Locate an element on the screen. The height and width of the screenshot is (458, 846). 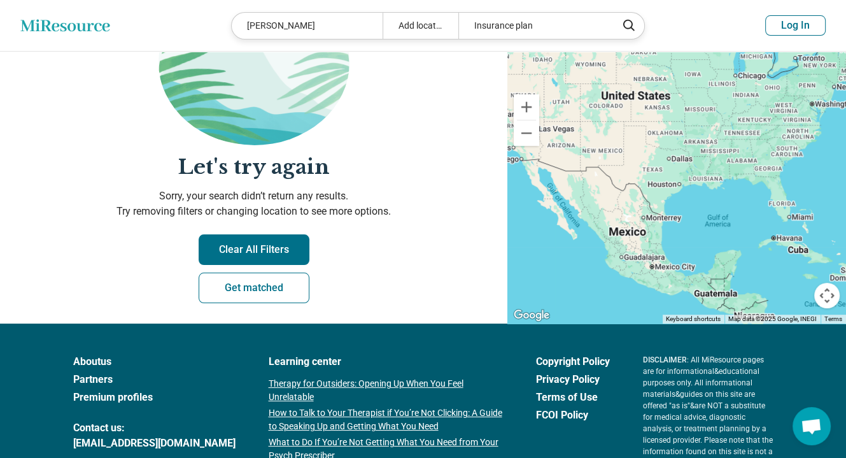
img: Google is located at coordinates (532, 315).